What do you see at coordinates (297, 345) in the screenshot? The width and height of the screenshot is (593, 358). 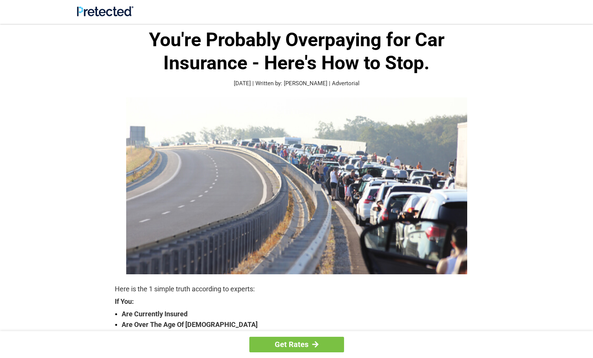 I see `a: Get Rates` at bounding box center [297, 345].